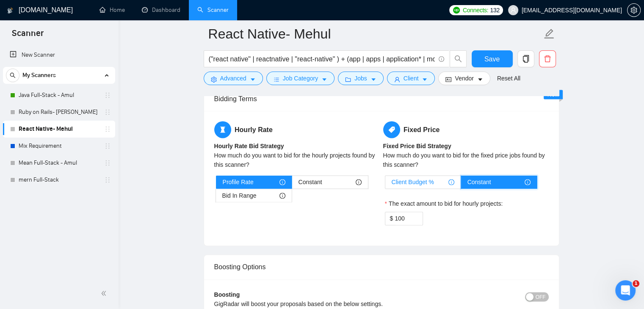 The image size is (644, 309). Describe the element at coordinates (227, 295) in the screenshot. I see `b: Boosting` at that location.